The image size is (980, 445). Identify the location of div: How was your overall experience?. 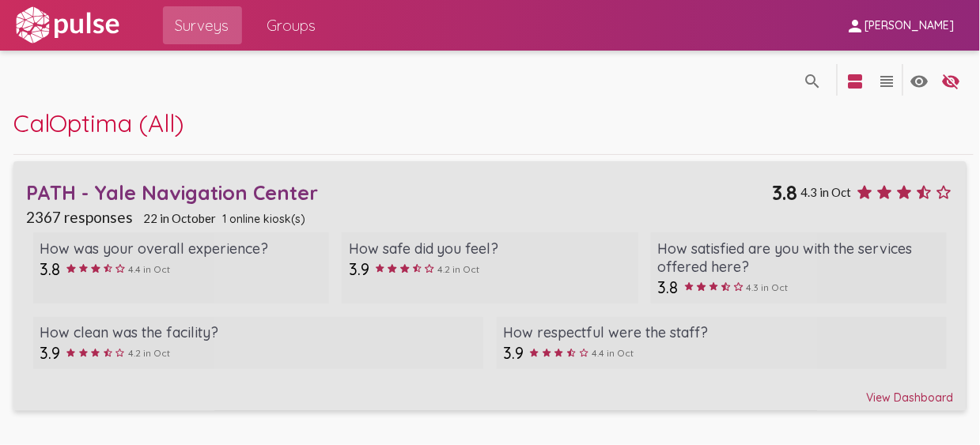
(180, 248).